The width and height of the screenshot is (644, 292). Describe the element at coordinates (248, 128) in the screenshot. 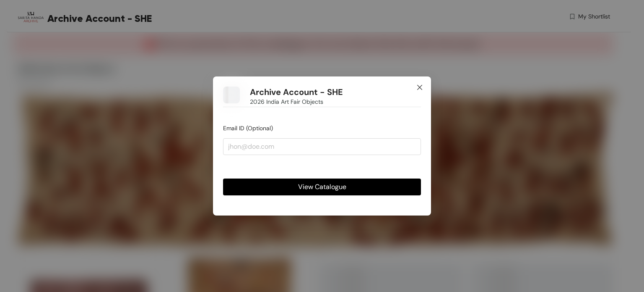

I see `span: Email ID (Optional)` at that location.